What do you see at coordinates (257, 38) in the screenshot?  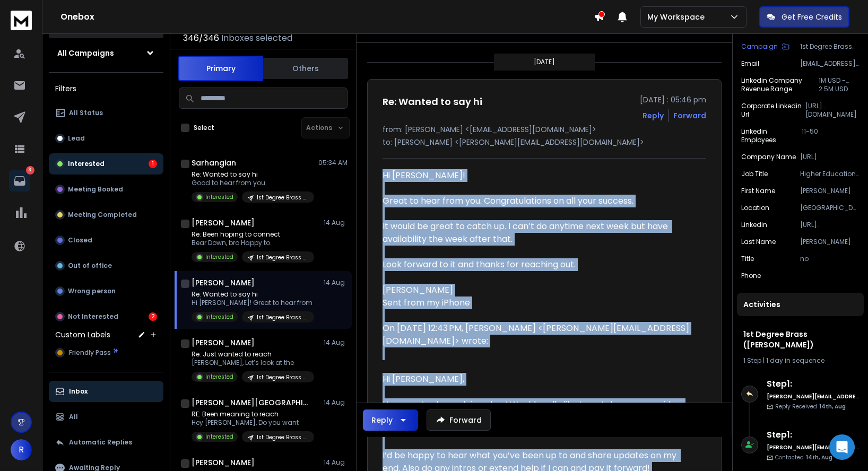 I see `h3: Inboxes selected` at bounding box center [257, 38].